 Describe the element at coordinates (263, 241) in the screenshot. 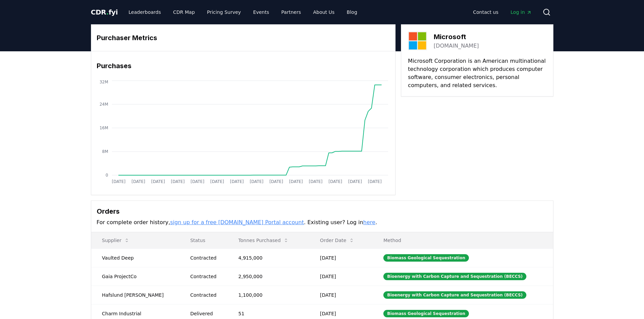

I see `button: Tonnes Purchased` at that location.